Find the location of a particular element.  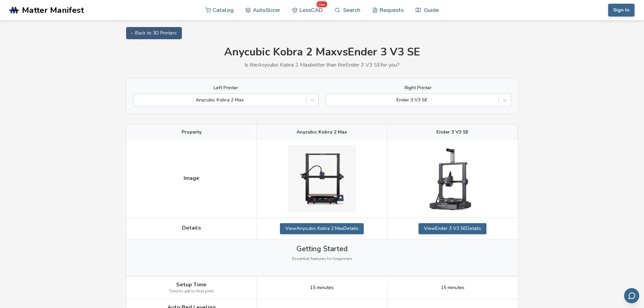

img: Ender 3 V3 SE is located at coordinates (452, 179).